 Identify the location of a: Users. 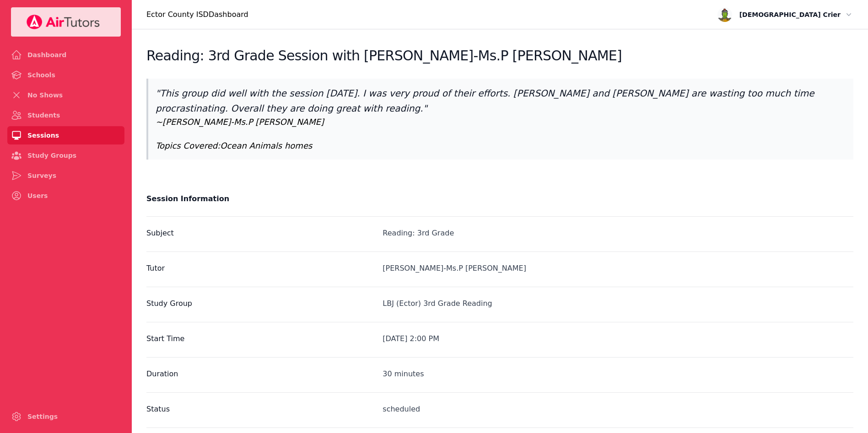
(66, 196).